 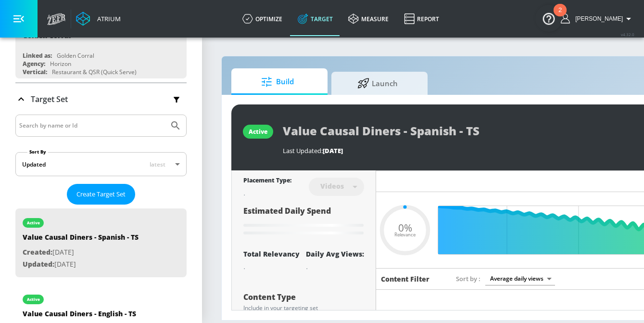 What do you see at coordinates (101, 51) in the screenshot?
I see `div: Golden CorralLinked as:Golden CorralAgency:HorizonVertical:Restaurant & QSR (Quick Serve)` at bounding box center [101, 51].